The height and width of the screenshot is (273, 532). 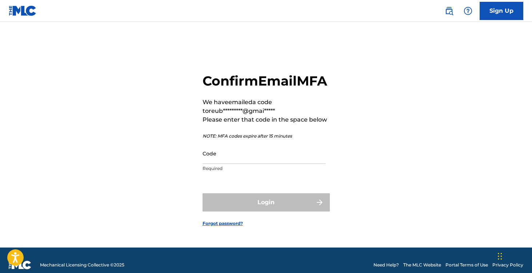 What do you see at coordinates (449, 11) in the screenshot?
I see `a: Public Search` at bounding box center [449, 11].